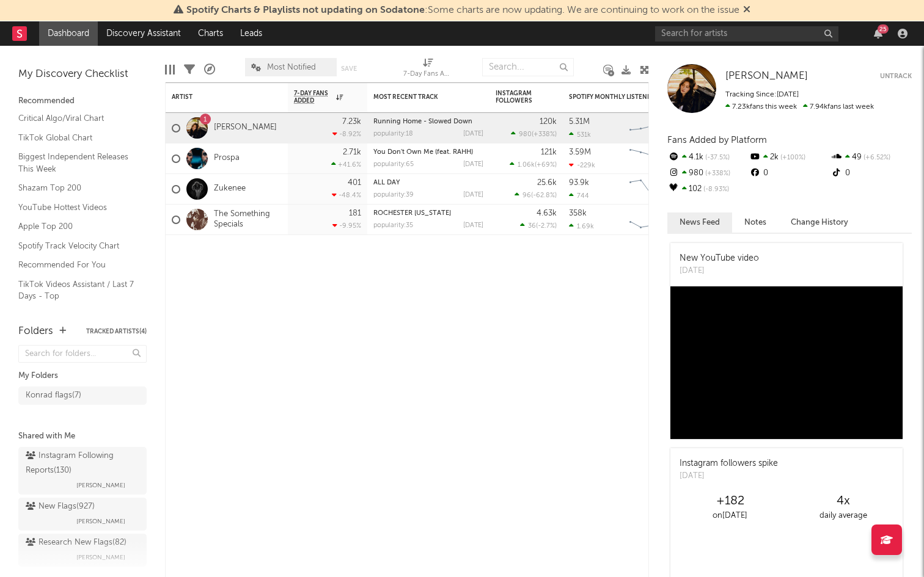 The height and width of the screenshot is (577, 924). I want to click on button: Untrack, so click(896, 76).